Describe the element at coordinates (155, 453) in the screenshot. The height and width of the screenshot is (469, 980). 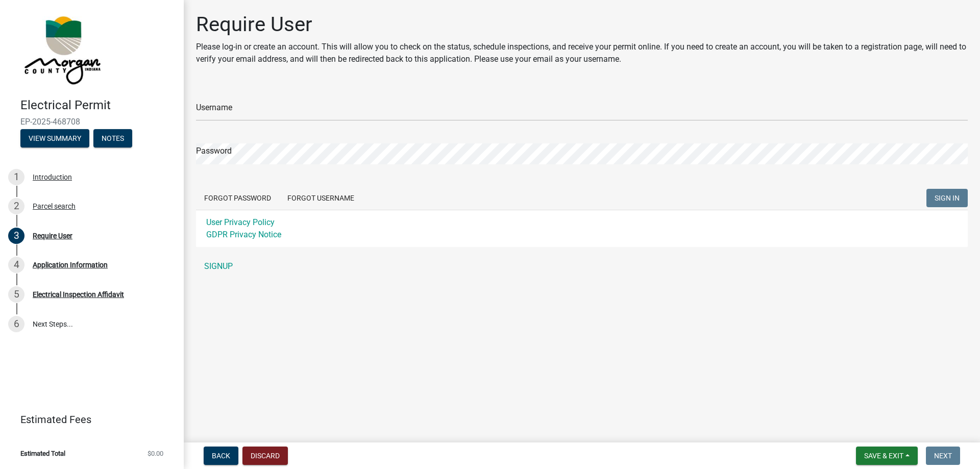
I see `span: $0.00` at that location.